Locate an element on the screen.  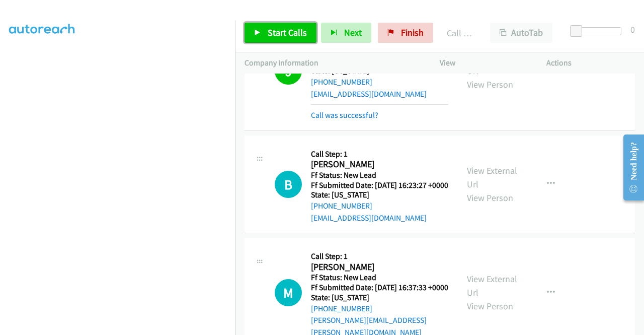
p: Call Completed is located at coordinates (459, 32).